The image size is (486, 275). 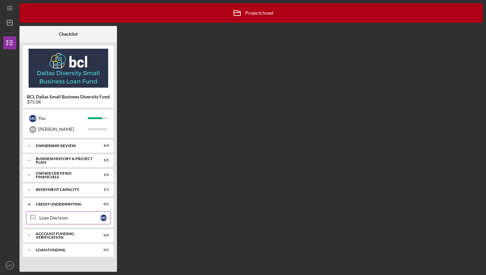 What do you see at coordinates (70, 218) in the screenshot?
I see `div: Loan Decision` at bounding box center [70, 218].